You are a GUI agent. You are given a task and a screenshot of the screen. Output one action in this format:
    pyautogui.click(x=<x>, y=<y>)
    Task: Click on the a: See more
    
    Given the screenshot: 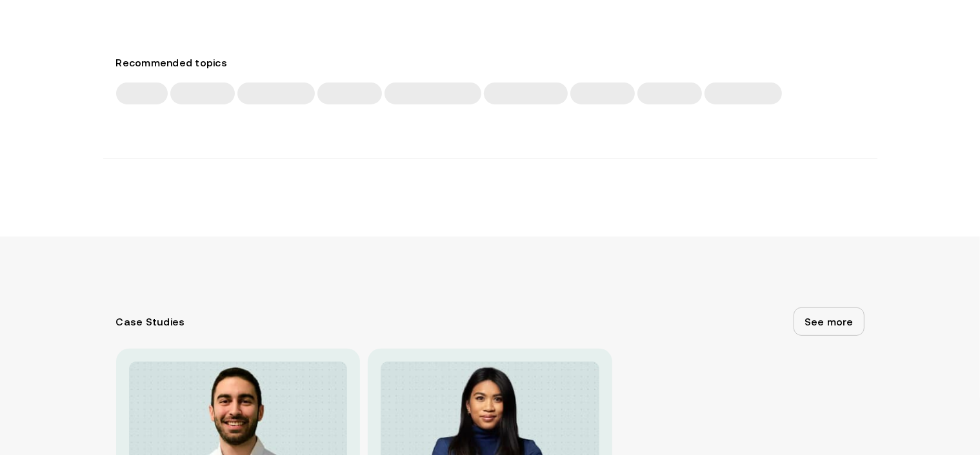 What is the action you would take?
    pyautogui.click(x=829, y=322)
    